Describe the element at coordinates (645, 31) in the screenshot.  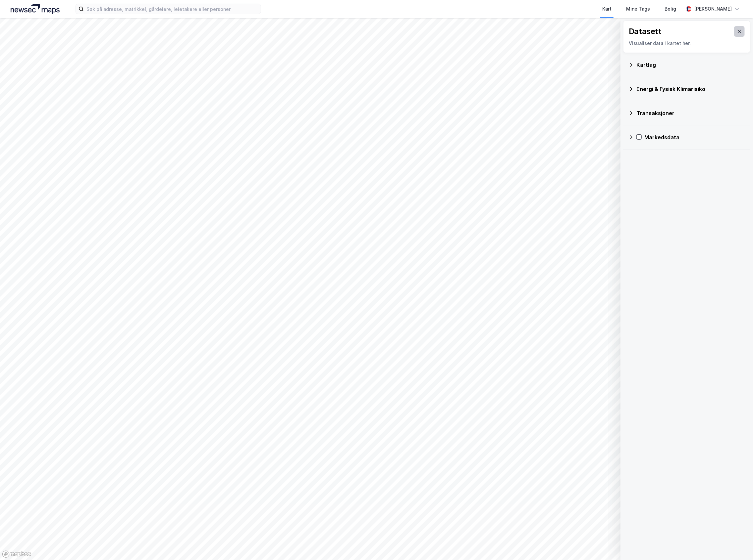
I see `div: Datasett` at that location.